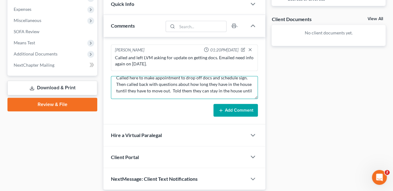 Image resolution: width=393 pixels, height=191 pixels. I want to click on span: Quick Info, so click(122, 4).